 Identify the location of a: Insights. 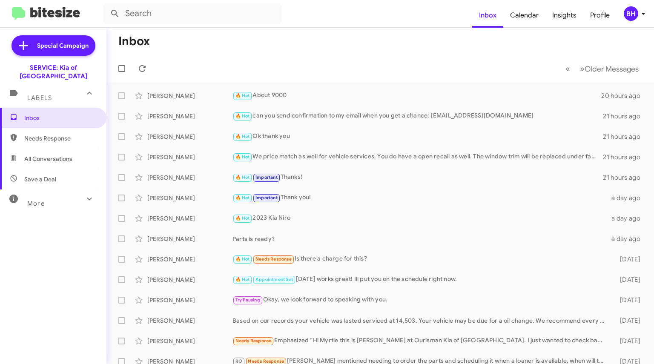
(564, 15).